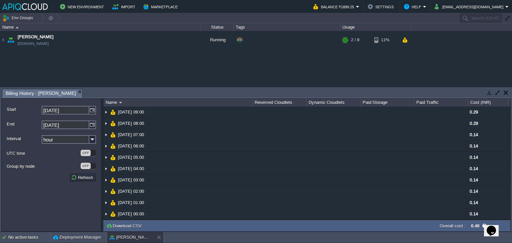 Image resolution: width=512 pixels, height=243 pixels. I want to click on div: Status, so click(217, 27).